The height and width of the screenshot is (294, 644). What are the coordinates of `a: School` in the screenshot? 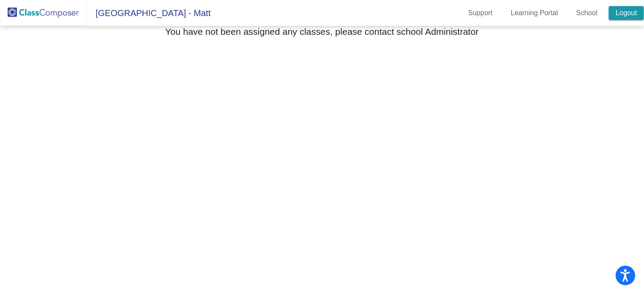 It's located at (587, 13).